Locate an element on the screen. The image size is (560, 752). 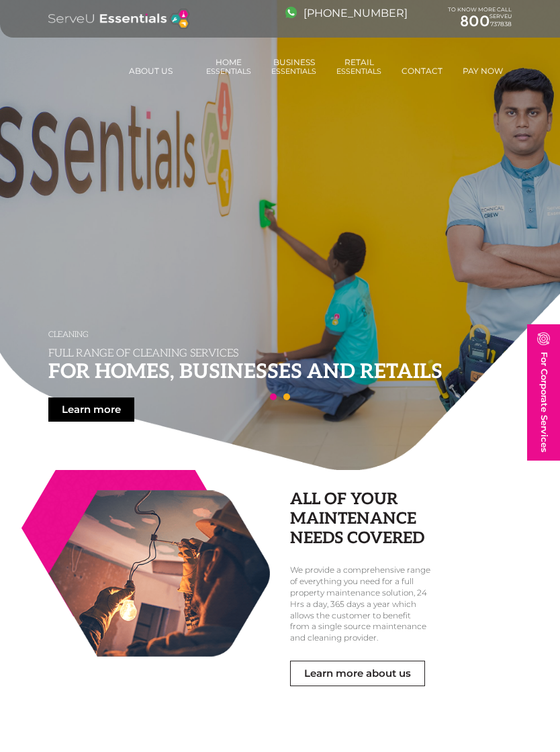
div: TO KNOW MORE CALL SERVEU is located at coordinates (479, 19).